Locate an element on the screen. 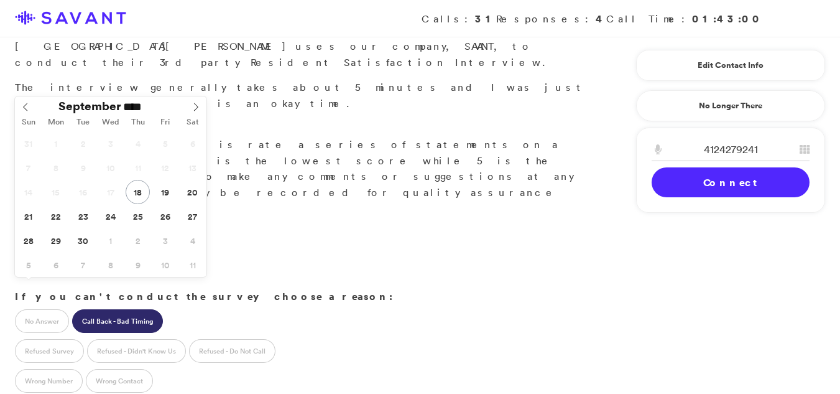  span: September 5, 2025 is located at coordinates (165, 143).